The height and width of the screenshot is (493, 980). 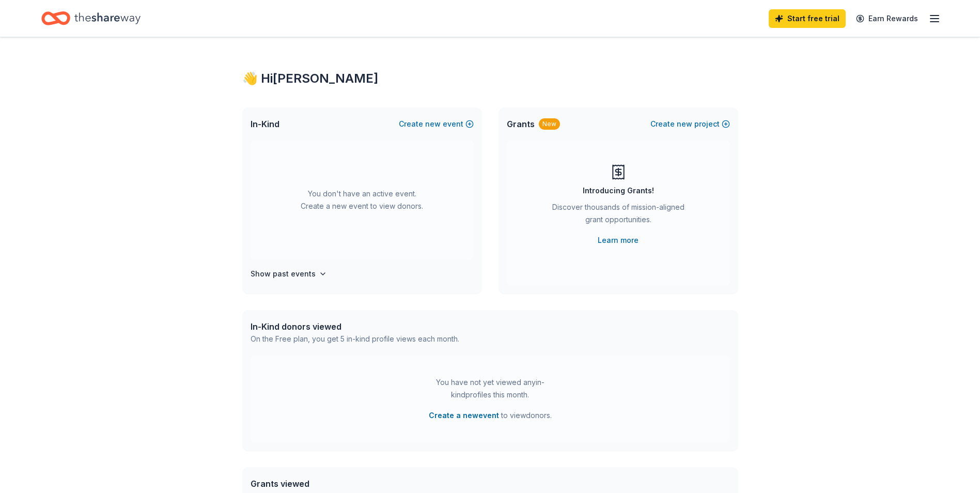 I want to click on div: Discover thousands of mission-aligned grant opportunities., so click(x=618, y=215).